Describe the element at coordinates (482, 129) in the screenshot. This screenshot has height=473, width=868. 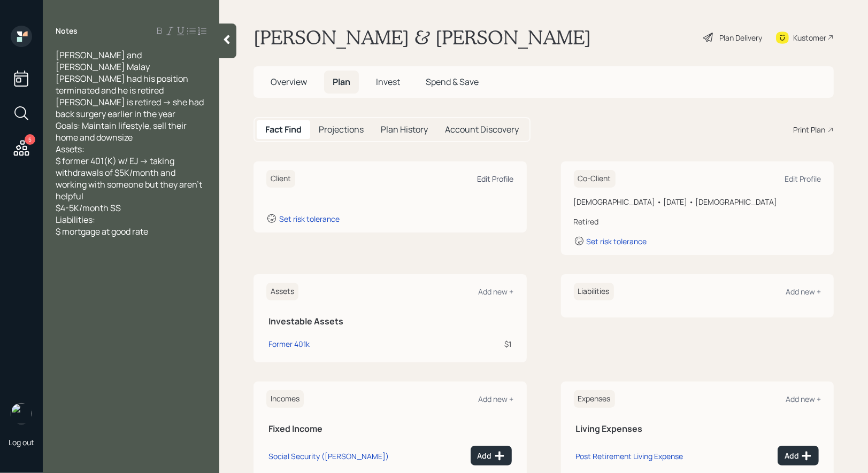
I see `h5: Account Discovery` at that location.